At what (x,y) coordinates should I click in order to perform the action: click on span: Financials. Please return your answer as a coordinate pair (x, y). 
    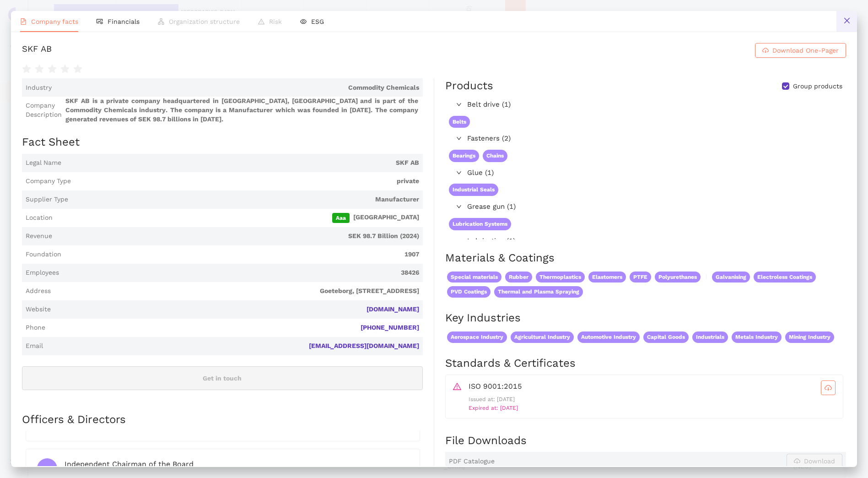
    Looking at the image, I should click on (123, 21).